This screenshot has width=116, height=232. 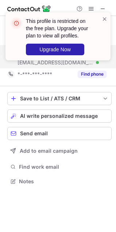 What do you see at coordinates (59, 151) in the screenshot?
I see `button: Add to email campaign` at bounding box center [59, 151].